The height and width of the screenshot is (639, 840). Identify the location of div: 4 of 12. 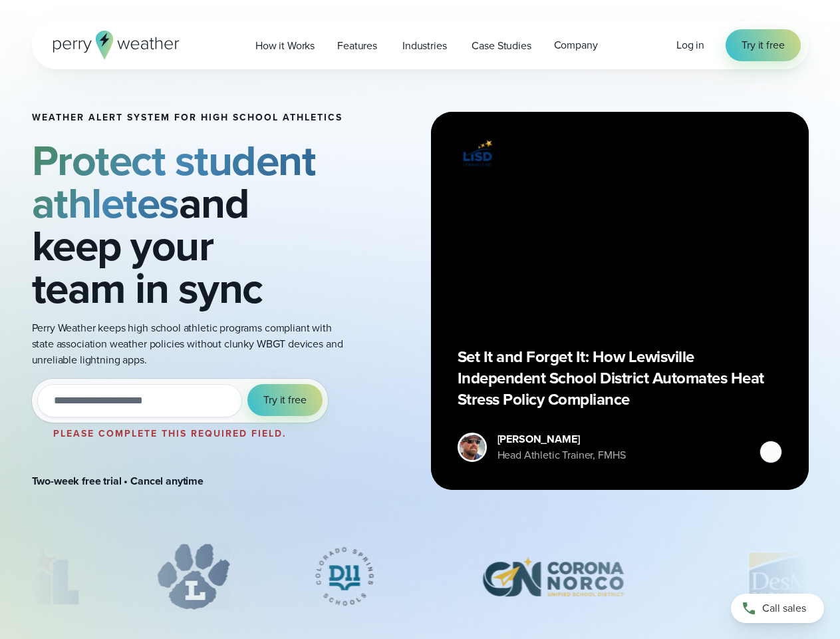
(553, 576).